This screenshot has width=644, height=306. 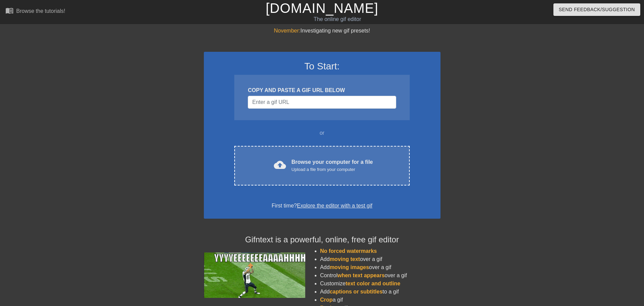 What do you see at coordinates (356, 292) in the screenshot?
I see `span: captions or subtitles` at bounding box center [356, 292].